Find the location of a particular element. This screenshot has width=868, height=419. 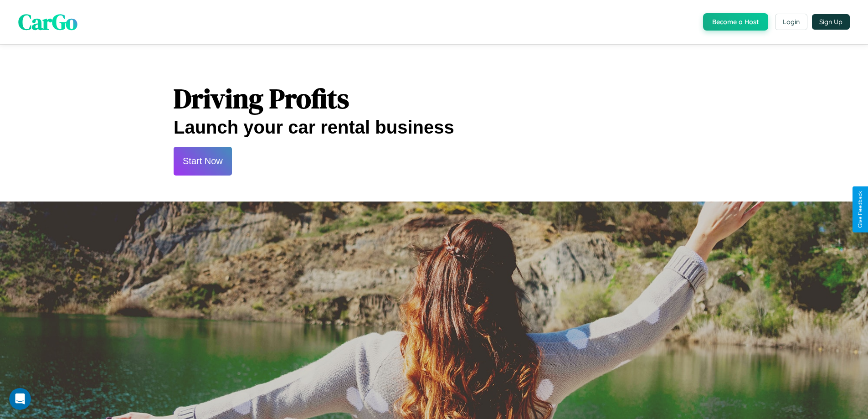

h2: Launch your car rental business is located at coordinates (434, 127).